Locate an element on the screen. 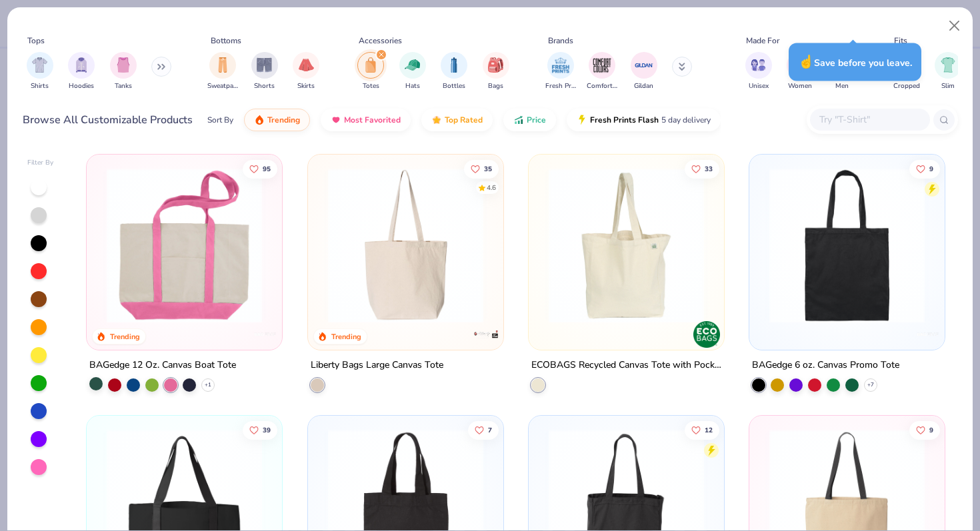  span: + 1 is located at coordinates (208, 385).